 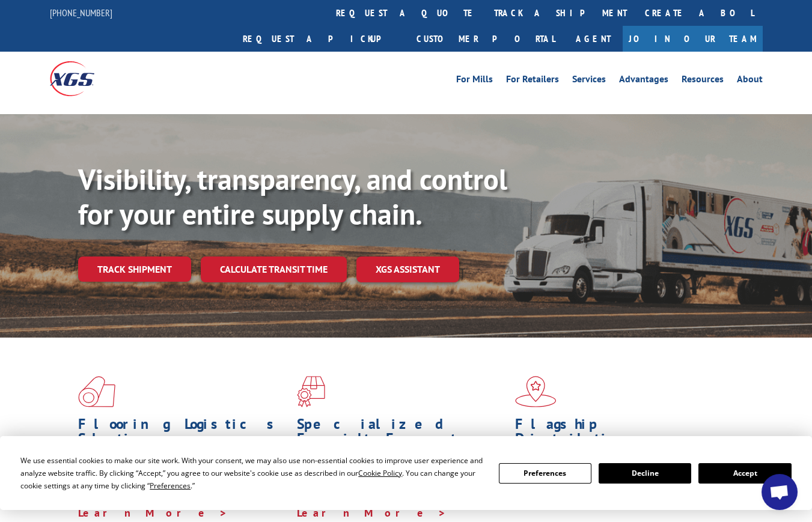 What do you see at coordinates (311, 392) in the screenshot?
I see `img: xgs-icon-focused-on-flooring-red` at bounding box center [311, 392].